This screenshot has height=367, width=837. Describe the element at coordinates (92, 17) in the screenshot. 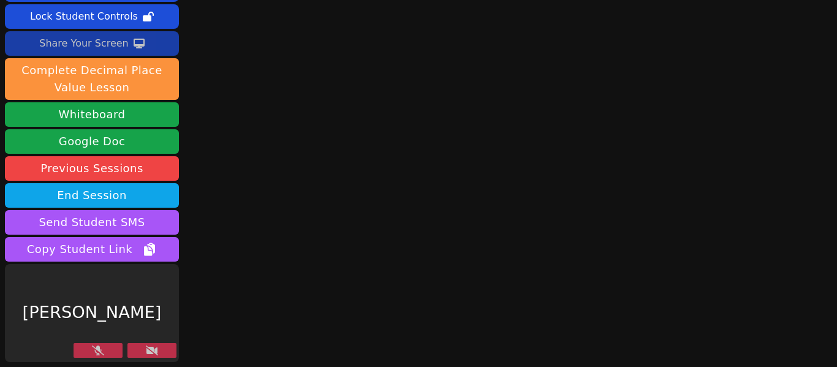

I see `button: Lock Student Controls` at that location.